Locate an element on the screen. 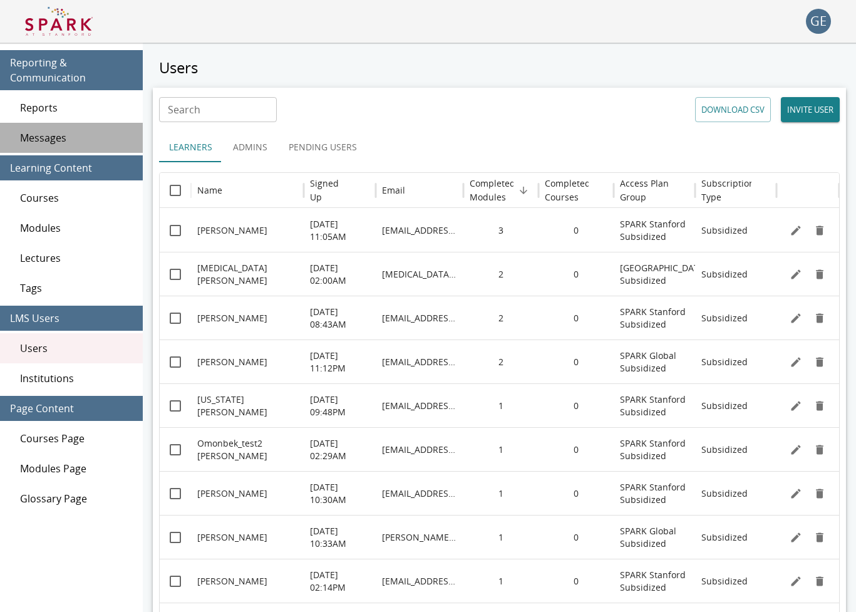  img: Logo of SPARK at Stanford is located at coordinates (59, 21).